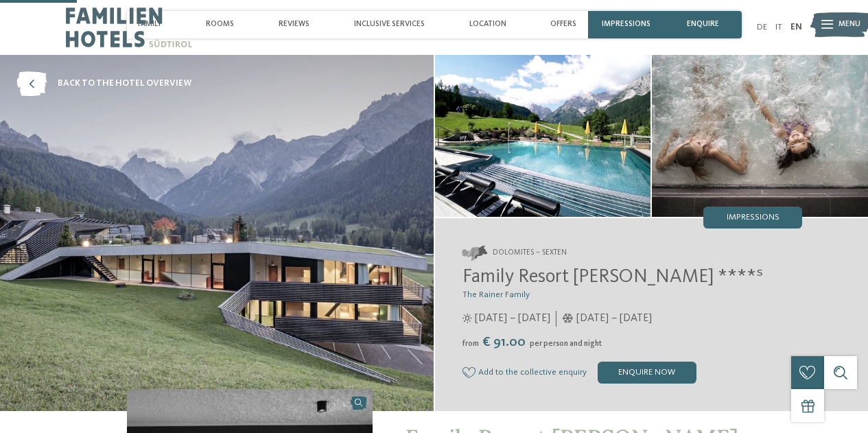  I want to click on i: Opening times in summer, so click(468, 318).